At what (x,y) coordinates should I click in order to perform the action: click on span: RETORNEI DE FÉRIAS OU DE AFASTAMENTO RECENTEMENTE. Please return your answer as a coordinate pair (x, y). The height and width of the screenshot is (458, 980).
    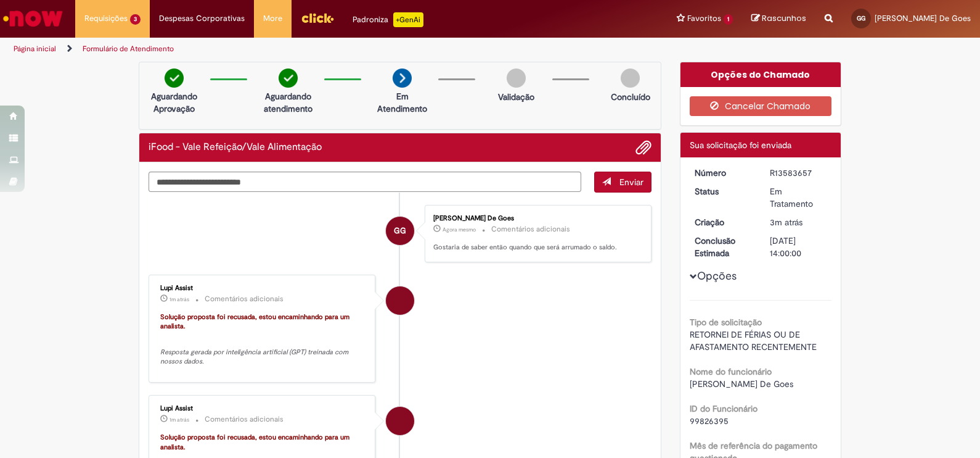
    Looking at the image, I should click on (753, 340).